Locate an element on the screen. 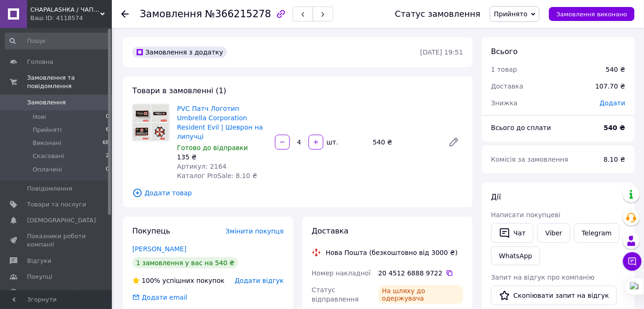  button: Замовлення виконано is located at coordinates (592, 14).